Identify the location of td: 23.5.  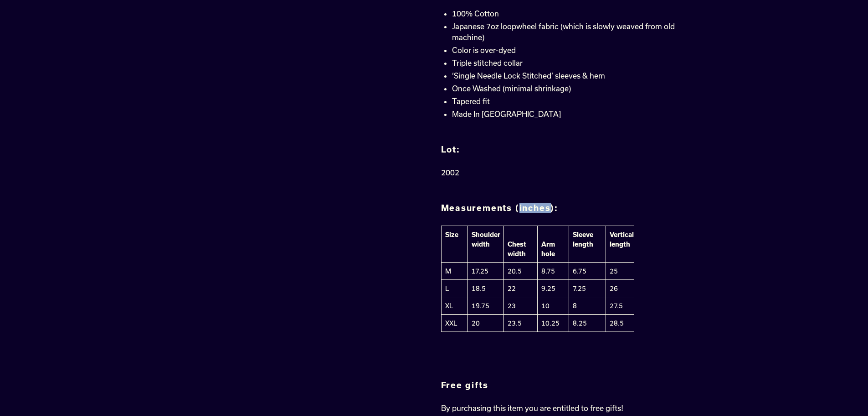
(521, 323).